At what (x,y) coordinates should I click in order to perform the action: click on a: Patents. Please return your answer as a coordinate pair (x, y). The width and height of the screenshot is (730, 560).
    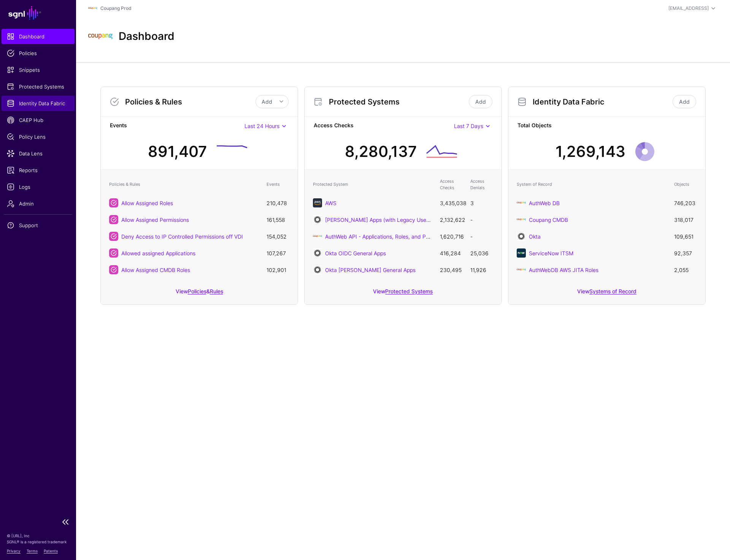
    Looking at the image, I should click on (51, 551).